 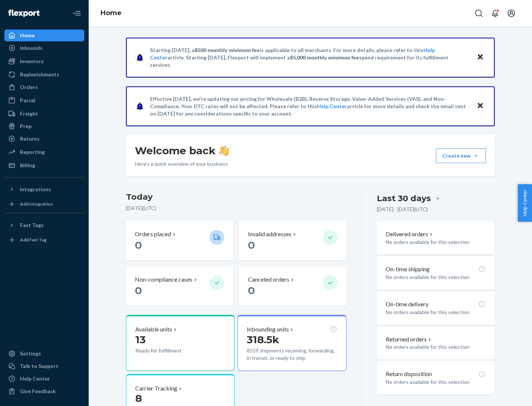 What do you see at coordinates (44, 101) in the screenshot?
I see `a: Parcel` at bounding box center [44, 101].